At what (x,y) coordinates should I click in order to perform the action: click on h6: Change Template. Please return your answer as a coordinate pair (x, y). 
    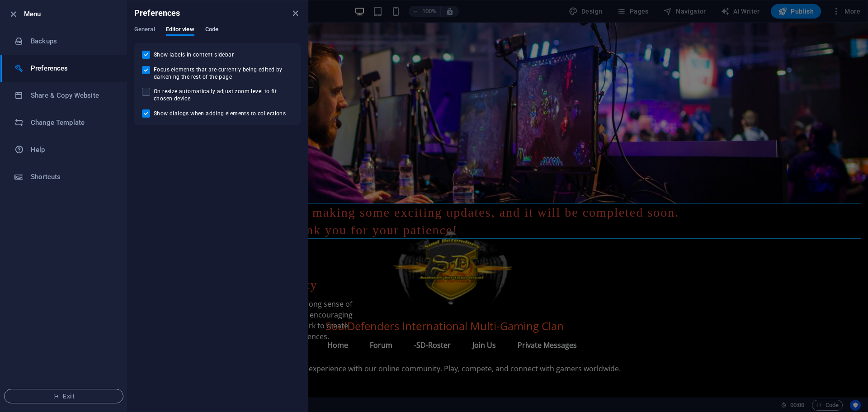
    Looking at the image, I should click on (72, 122).